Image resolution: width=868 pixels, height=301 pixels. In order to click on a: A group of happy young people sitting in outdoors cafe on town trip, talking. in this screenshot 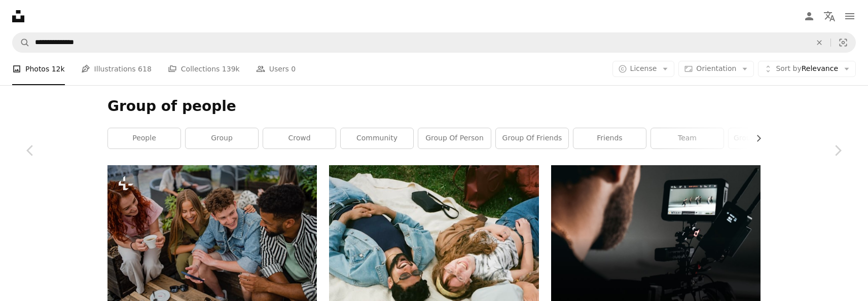, I will do `click(212, 234)`.